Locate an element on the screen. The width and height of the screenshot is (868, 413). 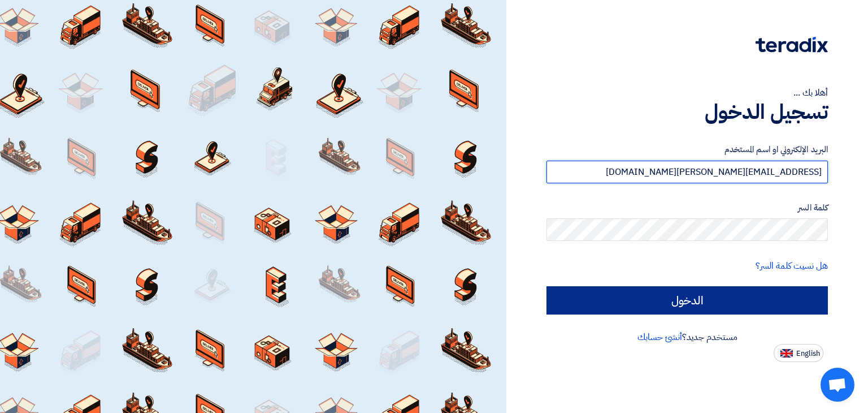
input: الدخول is located at coordinates (687, 301).